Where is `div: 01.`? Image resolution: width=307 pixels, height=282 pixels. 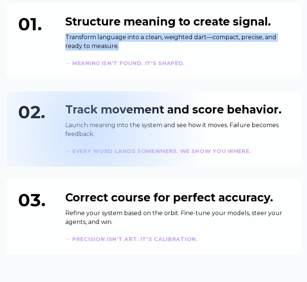
div: 01. is located at coordinates (36, 24).